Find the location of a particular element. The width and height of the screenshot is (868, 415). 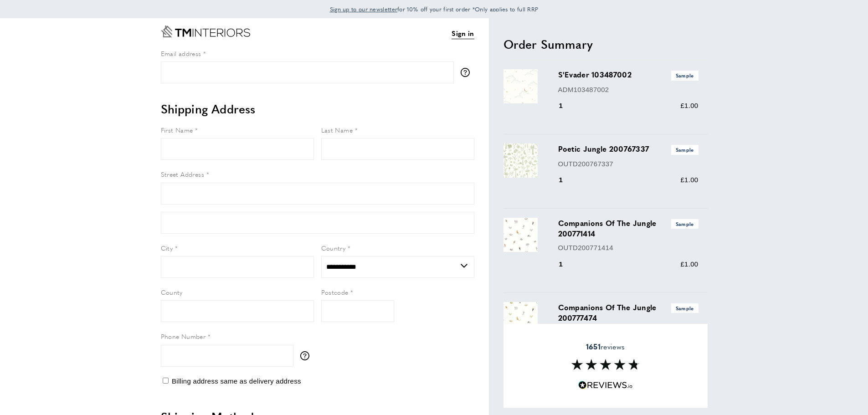

p: OUTD200771414 is located at coordinates (629, 247).